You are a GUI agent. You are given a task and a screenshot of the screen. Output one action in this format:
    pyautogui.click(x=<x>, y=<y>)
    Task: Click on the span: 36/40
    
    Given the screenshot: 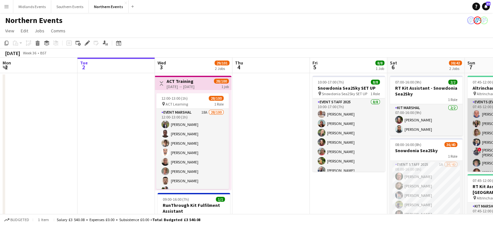 What is the action you would take?
    pyautogui.click(x=451, y=145)
    